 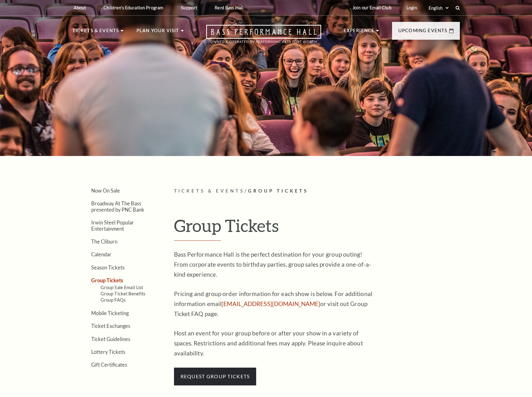 I want to click on span: Host an event for your group before or after your show in a variety of spaces. Restrictions and a..., so click(x=268, y=343).